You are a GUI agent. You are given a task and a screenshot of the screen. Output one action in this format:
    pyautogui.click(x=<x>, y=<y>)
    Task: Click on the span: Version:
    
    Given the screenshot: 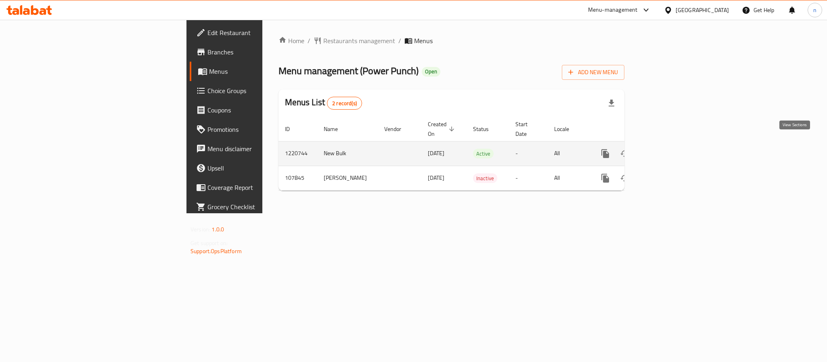 What is the action you would take?
    pyautogui.click(x=200, y=230)
    